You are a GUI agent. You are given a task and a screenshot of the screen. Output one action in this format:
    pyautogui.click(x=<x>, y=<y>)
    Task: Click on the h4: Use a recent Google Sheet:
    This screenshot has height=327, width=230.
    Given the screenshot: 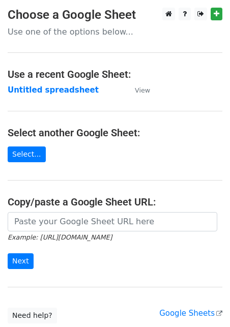 What is the action you would take?
    pyautogui.click(x=115, y=74)
    